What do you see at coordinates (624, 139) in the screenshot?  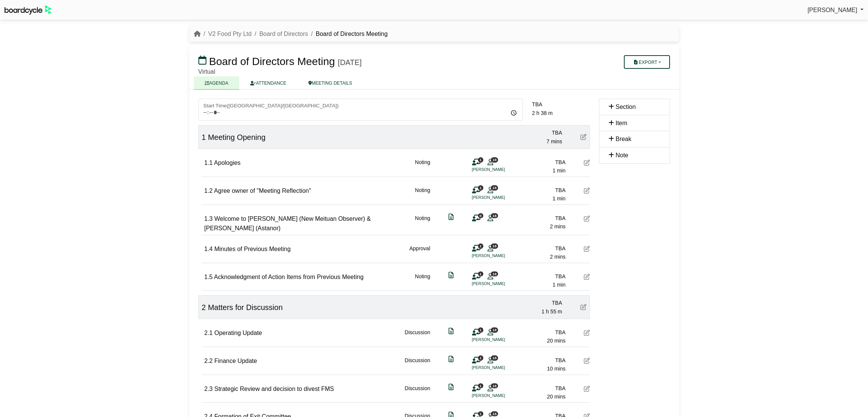 I see `span: Break` at bounding box center [624, 139].